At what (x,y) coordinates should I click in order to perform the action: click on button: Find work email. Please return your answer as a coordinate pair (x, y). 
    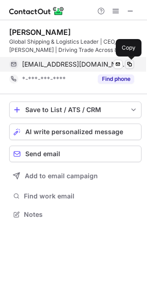
    Looking at the image, I should click on (75, 196).